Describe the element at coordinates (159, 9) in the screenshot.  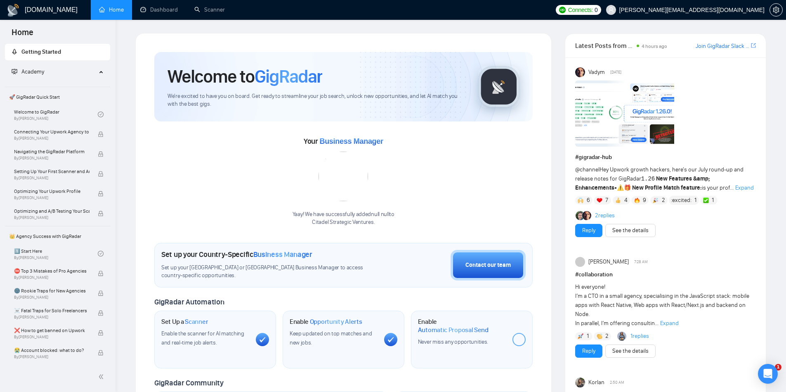
I see `a: dashboardDashboard` at that location.